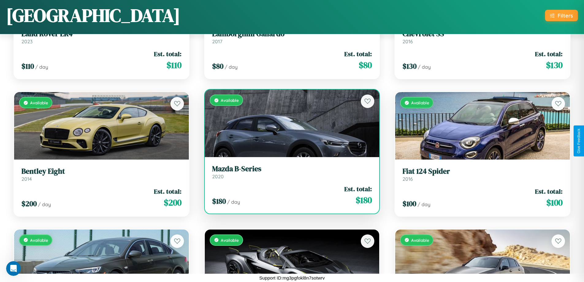 This screenshot has width=584, height=282. I want to click on a: Chevrolet SS2016, so click(482, 37).